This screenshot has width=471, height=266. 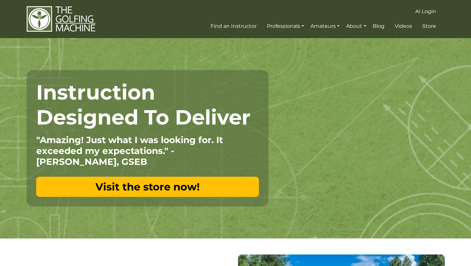 What do you see at coordinates (379, 26) in the screenshot?
I see `a: Blog` at bounding box center [379, 26].